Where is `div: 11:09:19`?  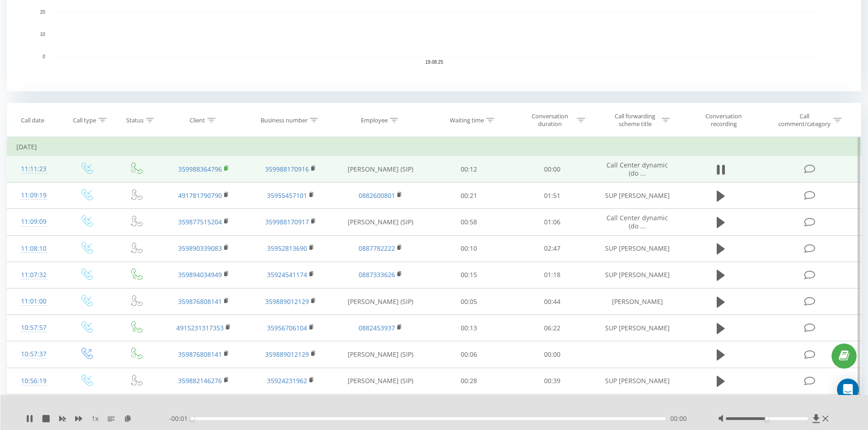 div: 11:09:19 is located at coordinates (34, 195).